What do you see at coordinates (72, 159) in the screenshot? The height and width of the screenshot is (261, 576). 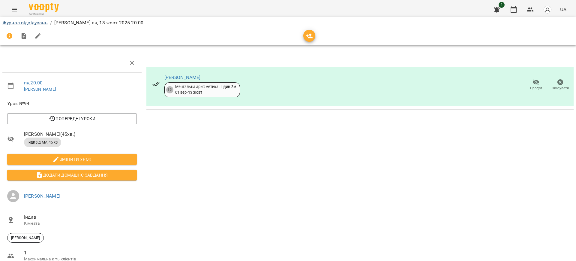 I see `span: Змінити урок` at bounding box center [72, 159].